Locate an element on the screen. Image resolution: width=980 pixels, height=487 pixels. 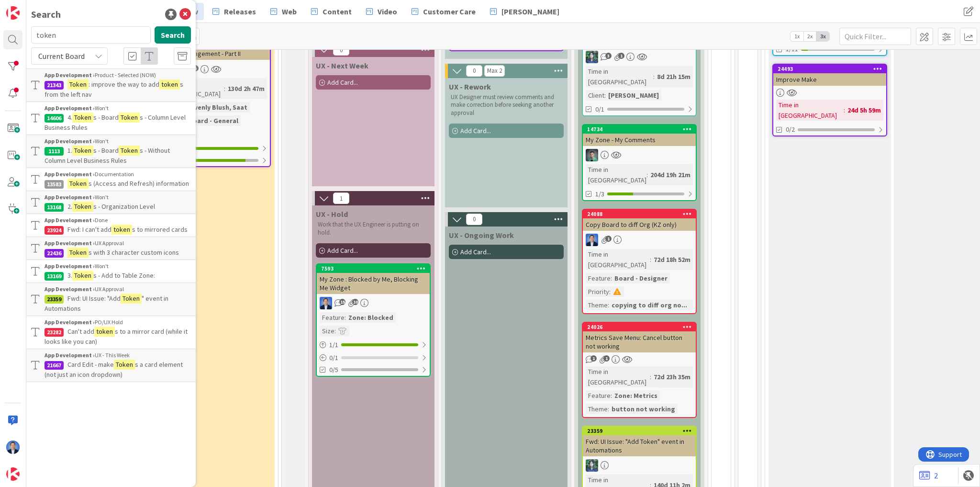
img: avatar is located at coordinates (13, 474).